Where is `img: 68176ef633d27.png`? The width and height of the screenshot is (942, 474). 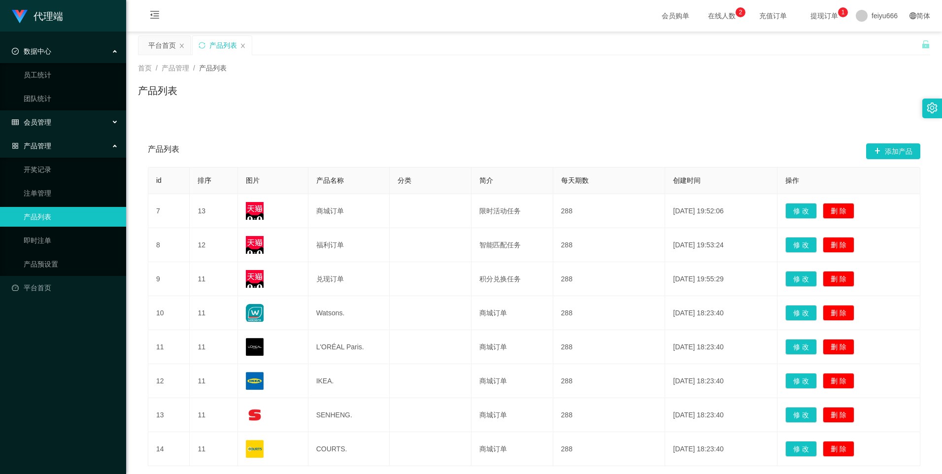 img: 68176ef633d27.png is located at coordinates (255, 381).